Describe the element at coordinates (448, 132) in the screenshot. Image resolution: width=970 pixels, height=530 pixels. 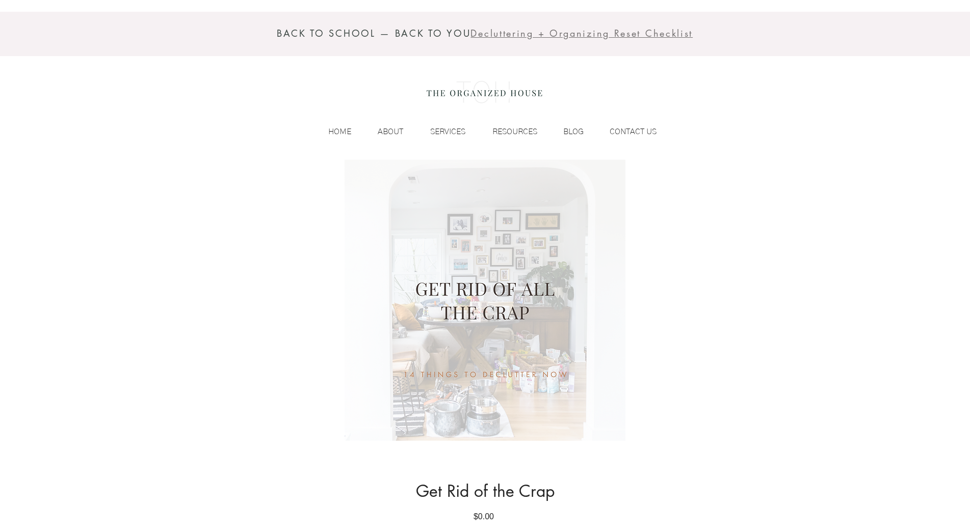
I see `p: SERVICES` at that location.